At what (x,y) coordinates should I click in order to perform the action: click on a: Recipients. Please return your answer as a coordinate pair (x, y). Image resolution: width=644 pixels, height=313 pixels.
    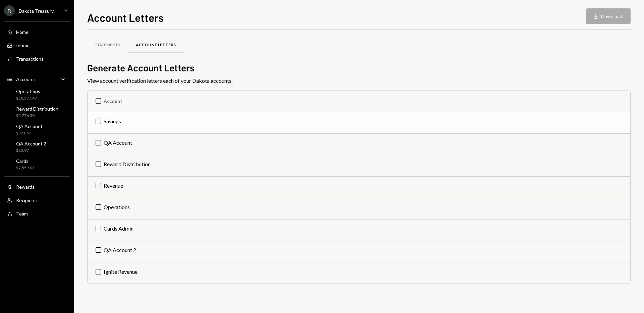
    Looking at the image, I should click on (37, 200).